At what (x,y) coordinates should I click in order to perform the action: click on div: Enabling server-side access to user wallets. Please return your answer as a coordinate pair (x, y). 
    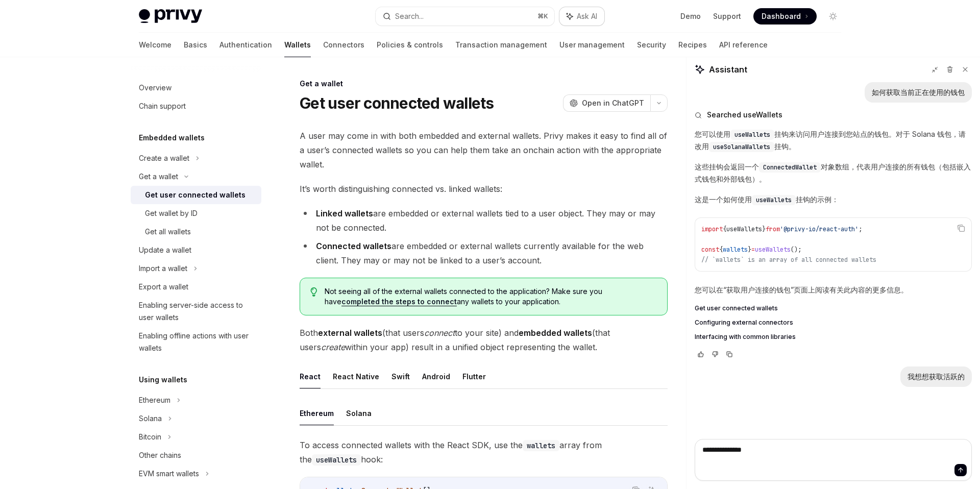
    Looking at the image, I should click on (197, 312).